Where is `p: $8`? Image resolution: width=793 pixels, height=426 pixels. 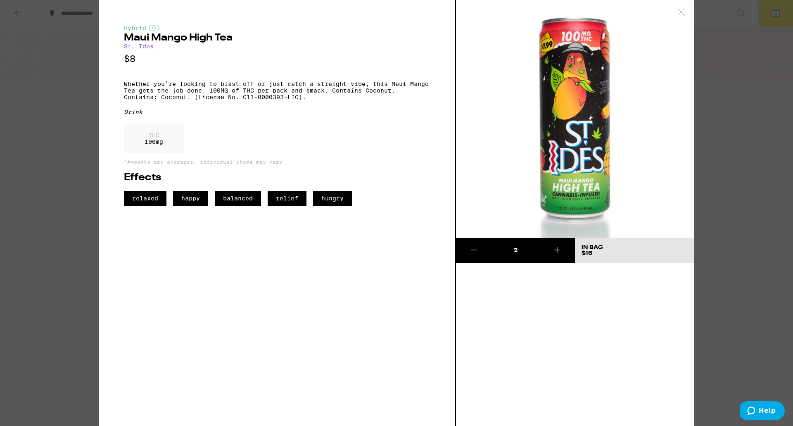
p: $8 is located at coordinates (277, 59).